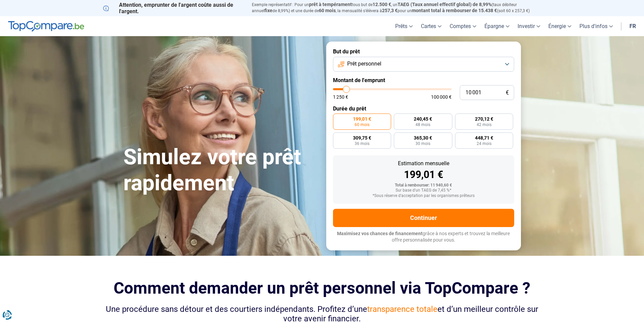 Image resolution: width=644 pixels, height=322 pixels. What do you see at coordinates (423, 196) in the screenshot?
I see `div: *Sous réserve d'acceptation par les organismes prêteurs` at bounding box center [423, 196].